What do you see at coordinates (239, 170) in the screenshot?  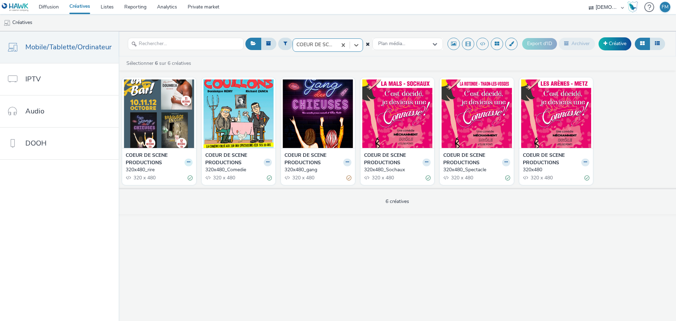 I see `a: 320x480_Comedie` at bounding box center [239, 170].